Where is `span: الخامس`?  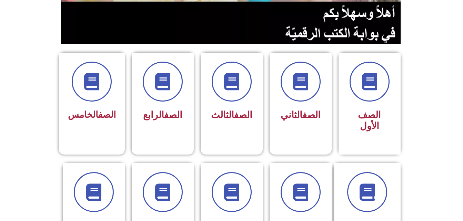
span: الخامس is located at coordinates (92, 115).